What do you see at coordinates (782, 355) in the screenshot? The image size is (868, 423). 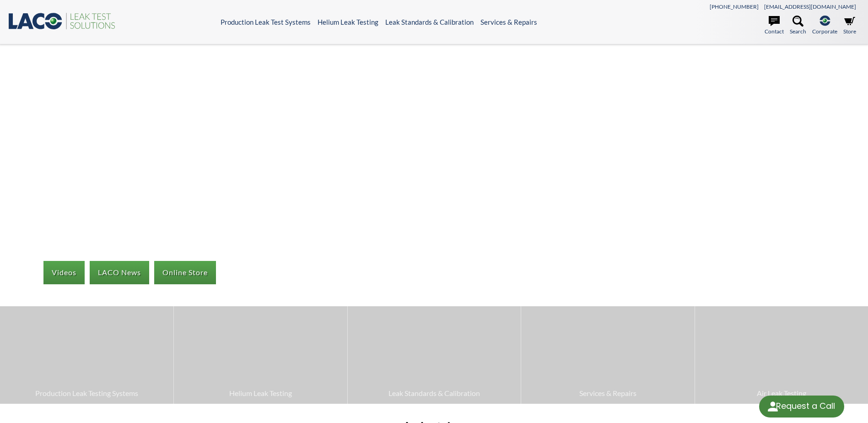 I see `a: Air Leak Testing` at bounding box center [782, 355].